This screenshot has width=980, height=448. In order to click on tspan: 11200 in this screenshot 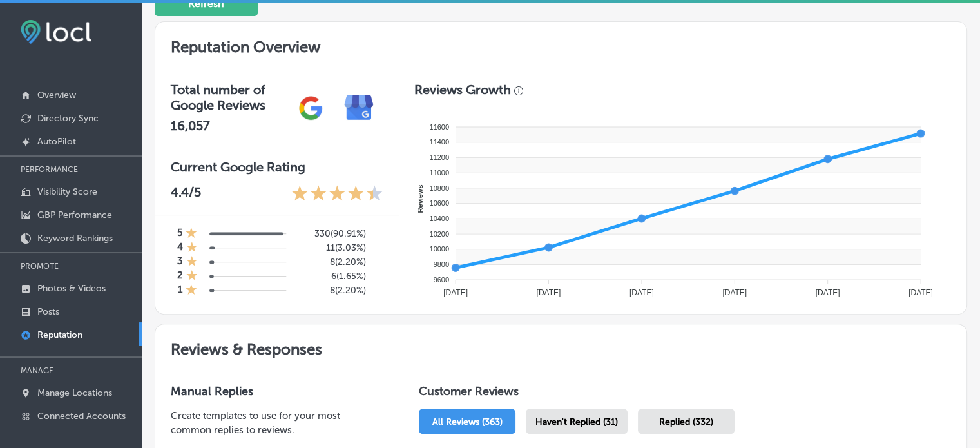, I will do `click(439, 158)`.